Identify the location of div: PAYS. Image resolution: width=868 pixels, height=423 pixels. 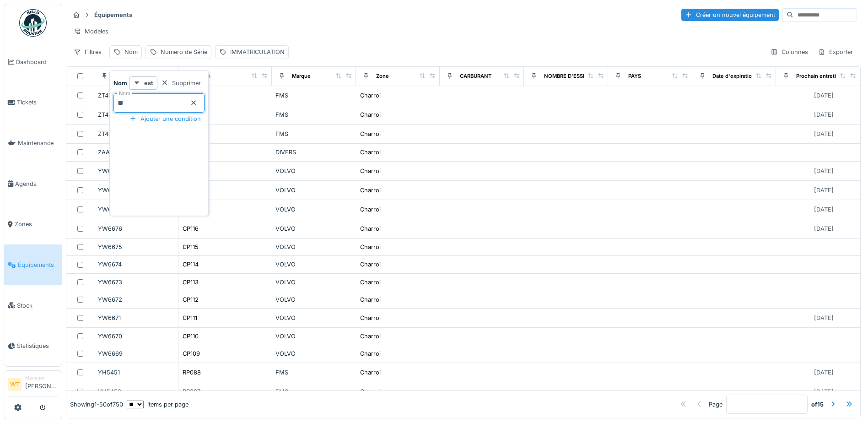
(635, 76).